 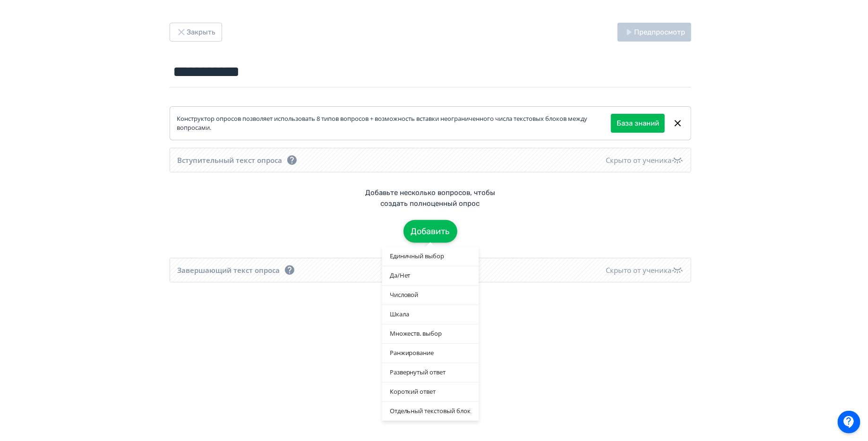 What do you see at coordinates (430, 276) in the screenshot?
I see `div: Да/Нет` at bounding box center [430, 276].